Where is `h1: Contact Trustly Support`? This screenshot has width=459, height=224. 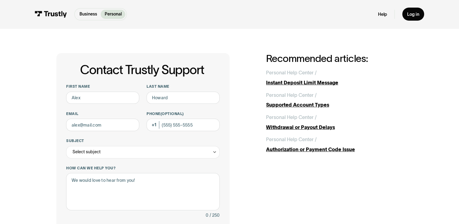 h1: Contact Trustly Support is located at coordinates (142, 70).